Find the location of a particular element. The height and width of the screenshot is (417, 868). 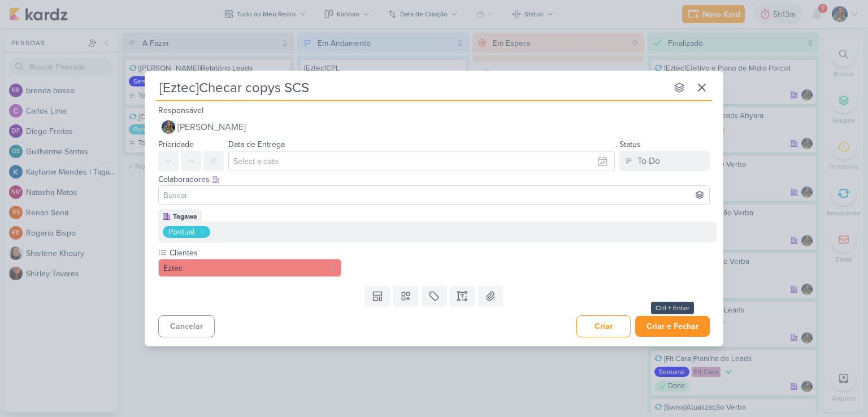

button: Cancelar is located at coordinates (186, 326).